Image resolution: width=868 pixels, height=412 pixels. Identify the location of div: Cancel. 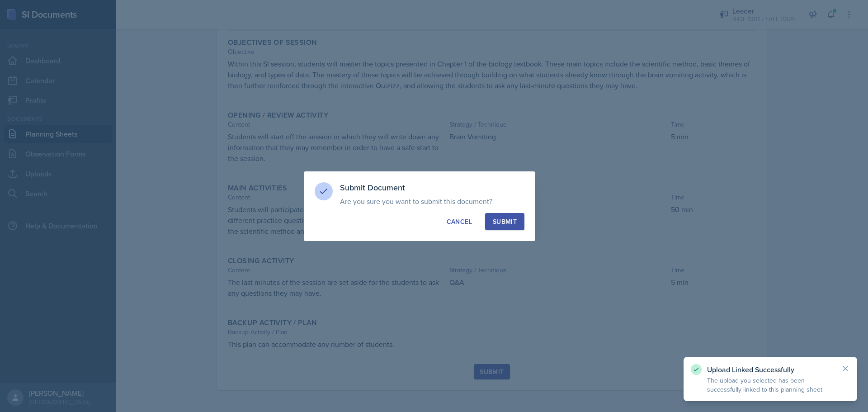
(459, 222).